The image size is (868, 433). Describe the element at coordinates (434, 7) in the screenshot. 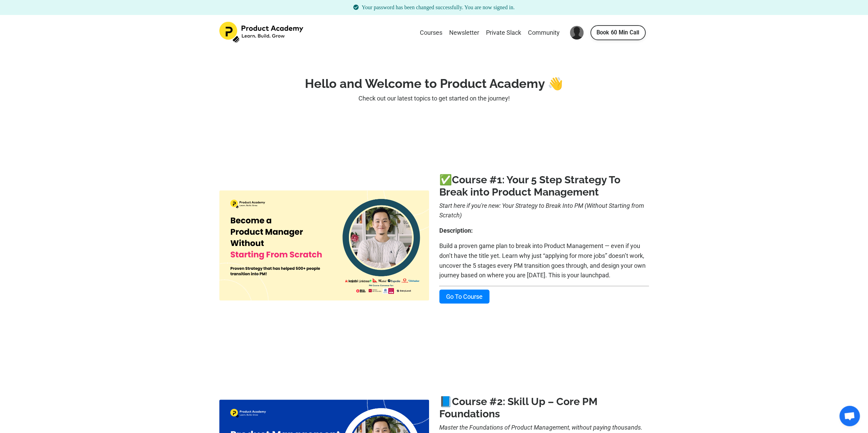

I see `h5: Your password has been changed successfully. You are now signed in.` at that location.